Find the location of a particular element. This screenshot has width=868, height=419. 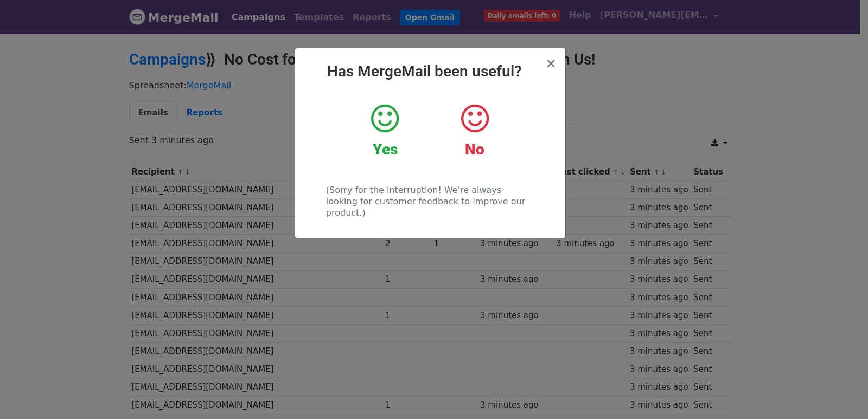

strong: Yes is located at coordinates (385, 149).